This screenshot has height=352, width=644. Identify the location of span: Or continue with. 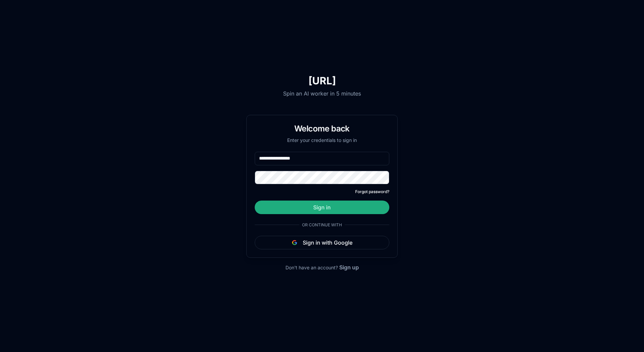
(322, 225).